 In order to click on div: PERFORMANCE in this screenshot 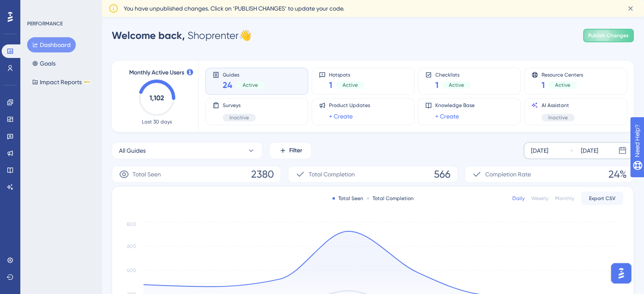, I will do `click(45, 24)`.